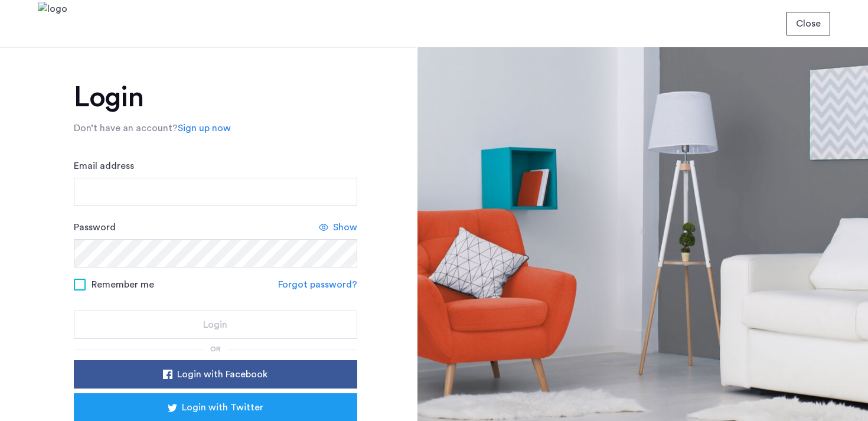 This screenshot has height=421, width=868. What do you see at coordinates (215, 325) in the screenshot?
I see `span: Login` at bounding box center [215, 325].